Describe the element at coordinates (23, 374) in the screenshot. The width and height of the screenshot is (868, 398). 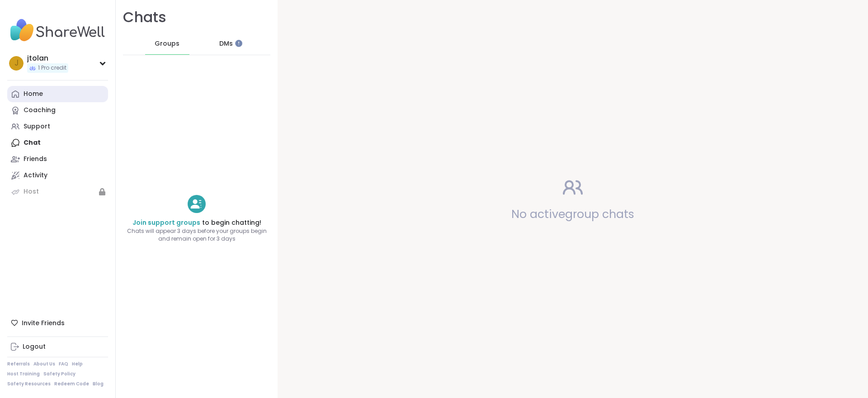
I see `a: Host Training` at that location.